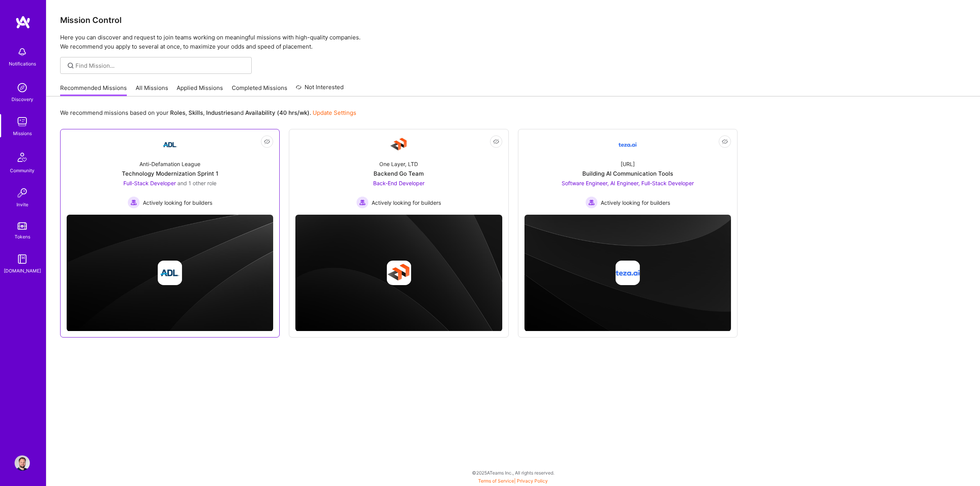 This screenshot has width=980, height=486. What do you see at coordinates (259, 90) in the screenshot?
I see `a: Completed Missions` at bounding box center [259, 90].